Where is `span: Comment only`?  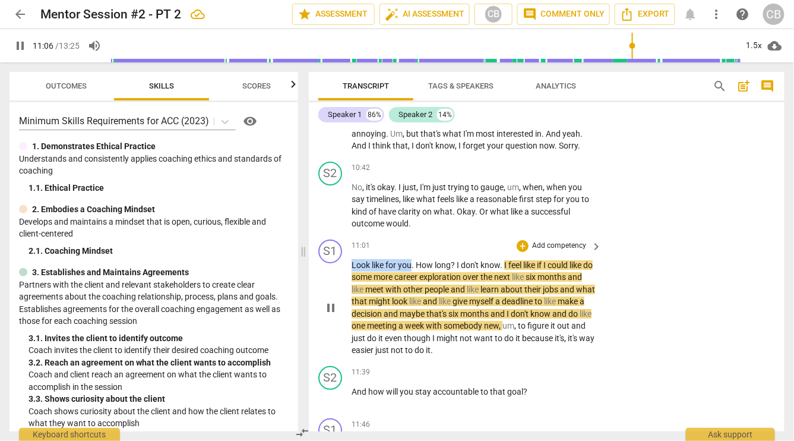
span: Comment only is located at coordinates (564, 14).